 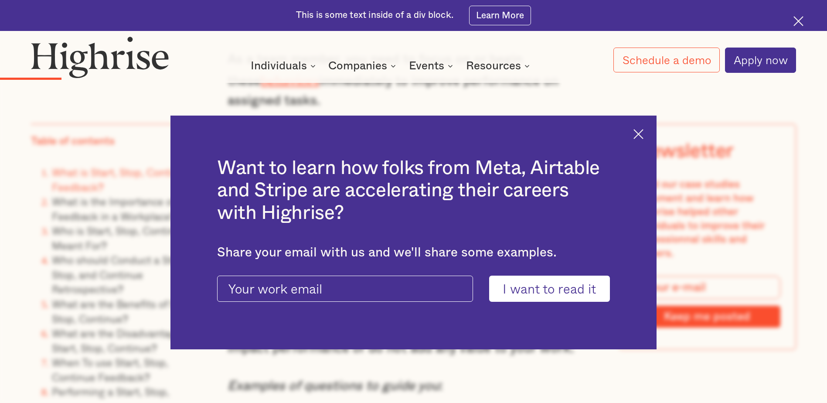 I want to click on input: I want to read it, so click(x=549, y=288).